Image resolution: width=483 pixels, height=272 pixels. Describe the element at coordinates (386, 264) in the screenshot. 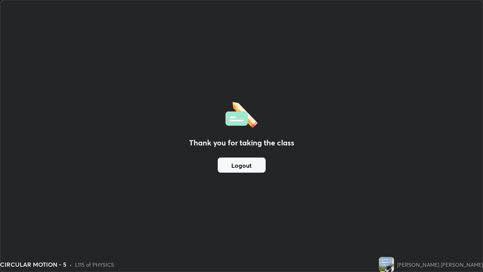

I see `img: 7d7f4a73bbfb4e50a1e6aa97a1a5dfaf.jpg` at that location.